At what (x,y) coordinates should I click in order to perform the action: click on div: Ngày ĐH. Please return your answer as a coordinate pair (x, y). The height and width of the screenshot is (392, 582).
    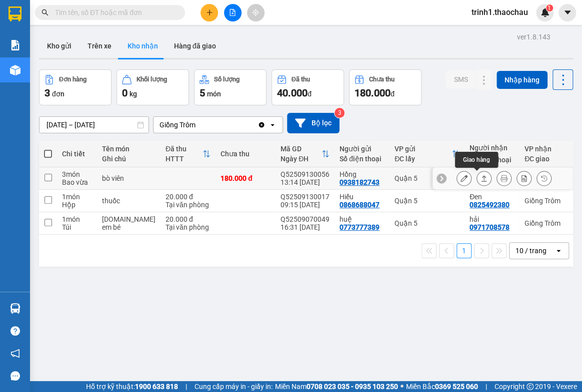
    Looking at the image, I should click on (301, 159).